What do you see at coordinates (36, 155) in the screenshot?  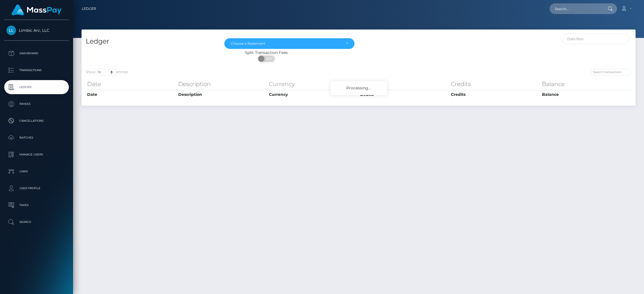 I see `a: Manage Users` at bounding box center [36, 155].